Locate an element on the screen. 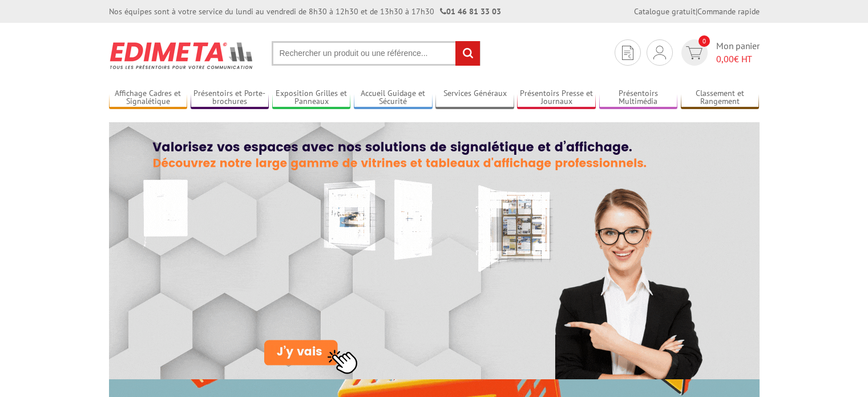 This screenshot has height=397, width=868. a: Accueil Guidage et Sécurité is located at coordinates (393, 98).